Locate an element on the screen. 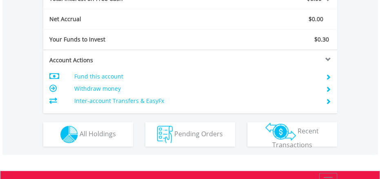 Image resolution: width=380 pixels, height=179 pixels. span: $0.00 is located at coordinates (316, 19).